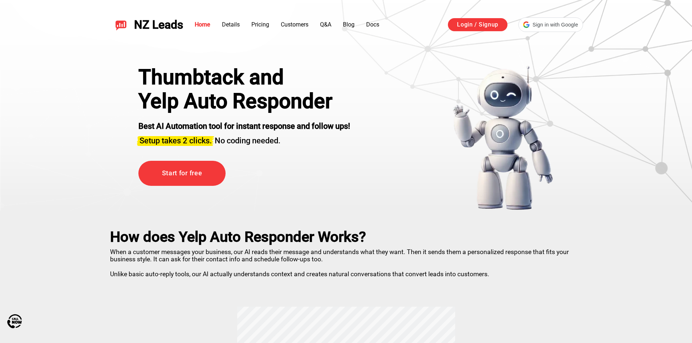  I want to click on h3: No coding needed., so click(244, 139).